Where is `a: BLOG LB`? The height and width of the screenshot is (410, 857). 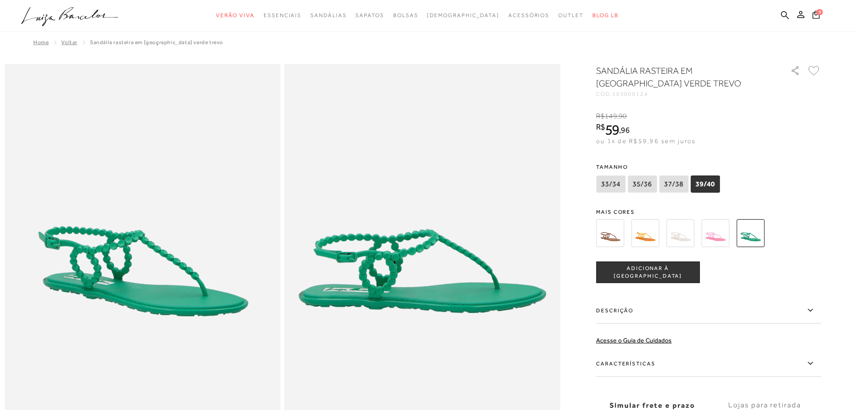 a: BLOG LB is located at coordinates (606, 15).